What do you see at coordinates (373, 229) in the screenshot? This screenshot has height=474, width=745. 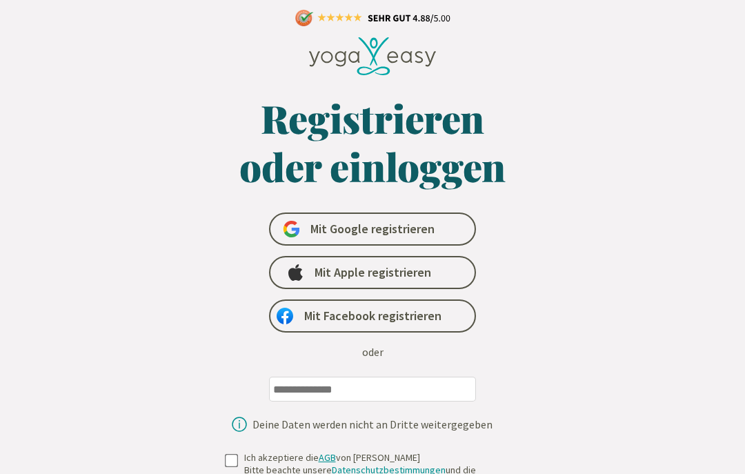 I see `a: Mit Google registrieren` at bounding box center [373, 229].